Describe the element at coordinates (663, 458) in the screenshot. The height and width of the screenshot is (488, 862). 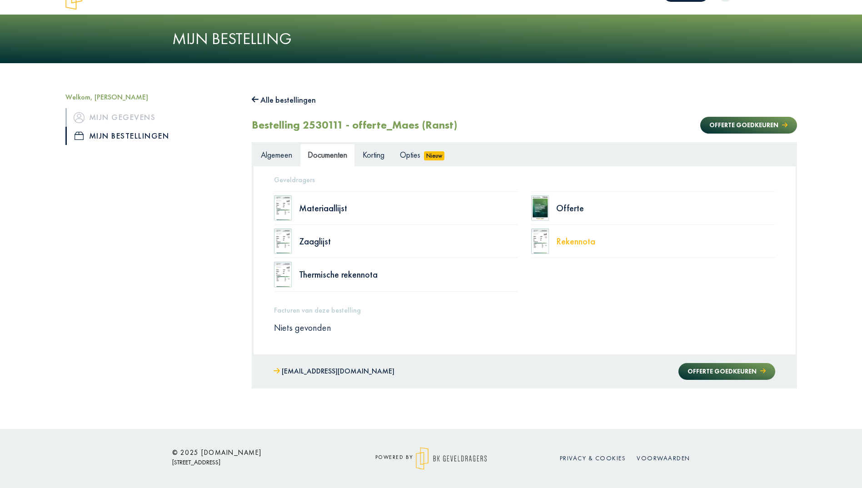
I see `a: Voorwaarden` at that location.